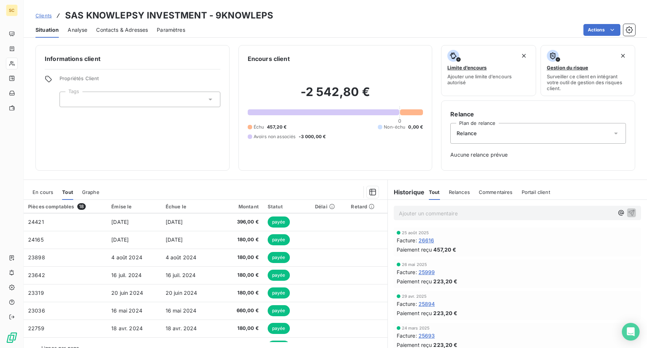  Describe the element at coordinates (12, 338) in the screenshot. I see `img: Logo LeanPay` at that location.